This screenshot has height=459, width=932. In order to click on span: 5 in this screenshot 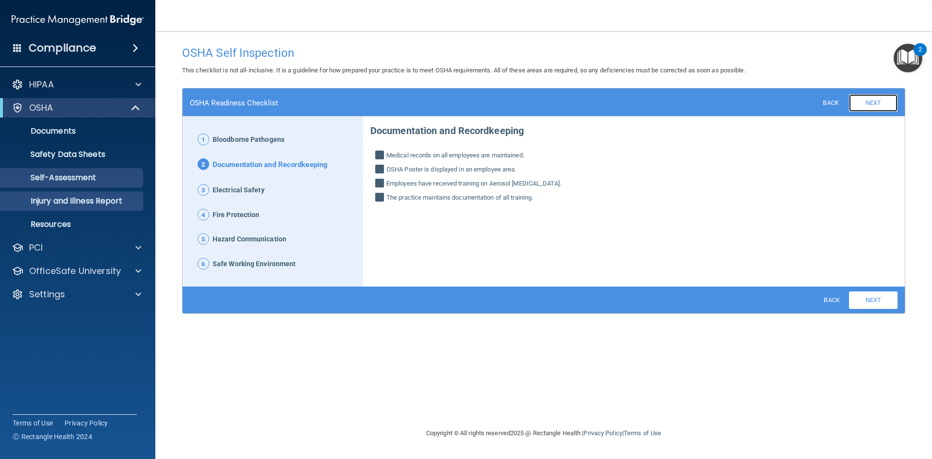, I will do `click(203, 239)`.